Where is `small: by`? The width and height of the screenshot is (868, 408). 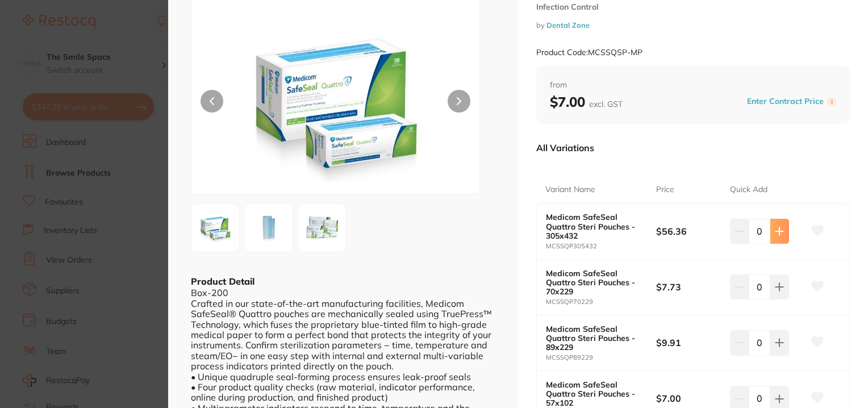 small: by is located at coordinates (692, 25).